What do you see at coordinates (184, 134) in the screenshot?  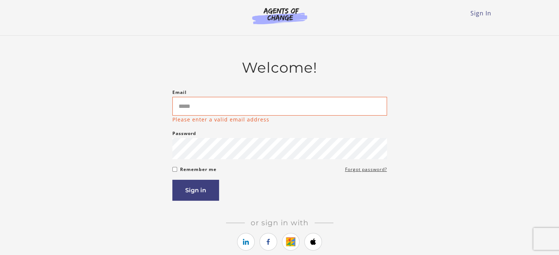 I see `label: Password` at bounding box center [184, 134].